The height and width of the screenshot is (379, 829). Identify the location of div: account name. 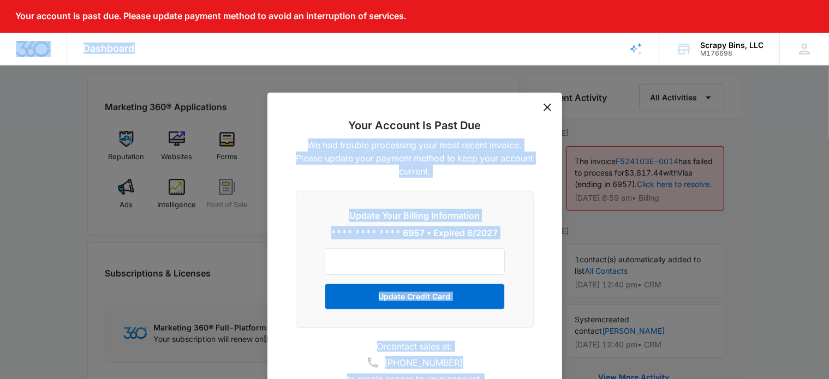
(732, 45).